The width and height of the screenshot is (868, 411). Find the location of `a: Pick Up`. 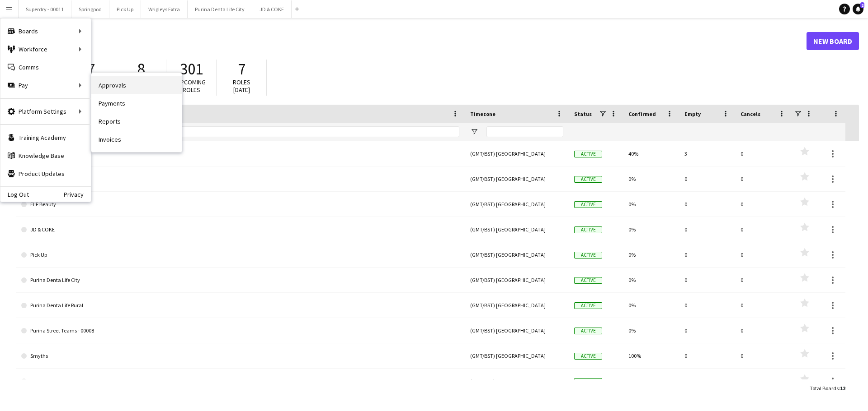

a: Pick Up is located at coordinates (240, 255).